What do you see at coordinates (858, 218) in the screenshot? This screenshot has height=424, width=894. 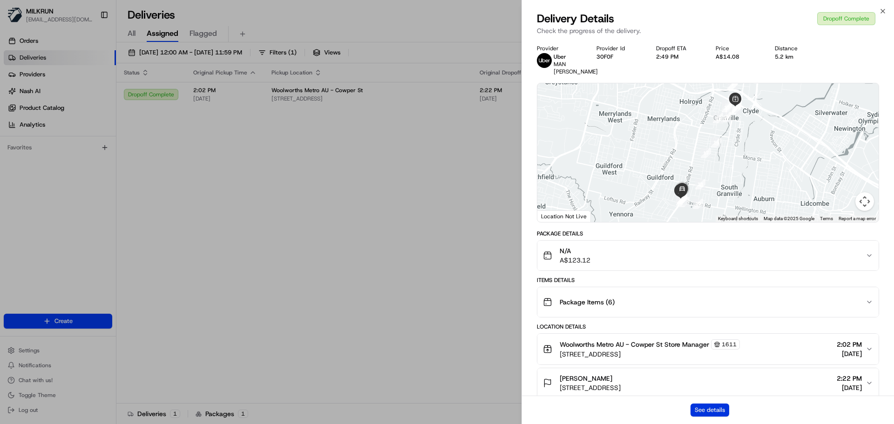 I see `a: Report a map error` at bounding box center [858, 218].